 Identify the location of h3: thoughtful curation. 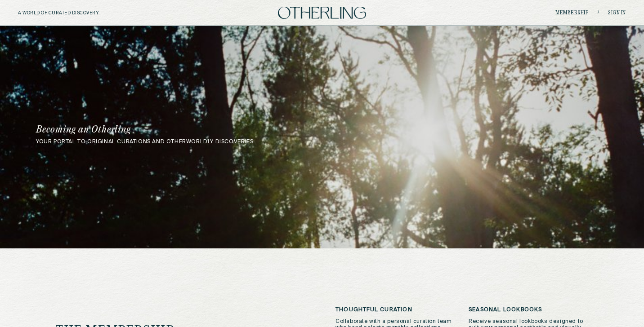
(395, 310).